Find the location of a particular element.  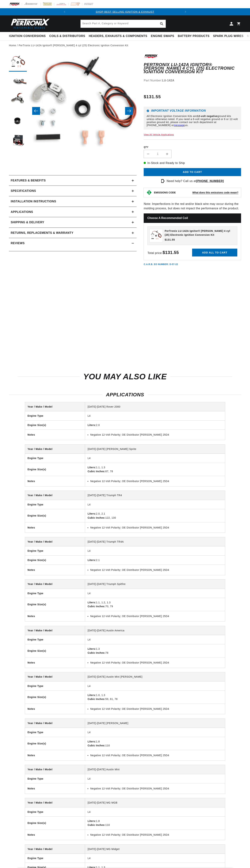

strong: $131.55 is located at coordinates (171, 252).